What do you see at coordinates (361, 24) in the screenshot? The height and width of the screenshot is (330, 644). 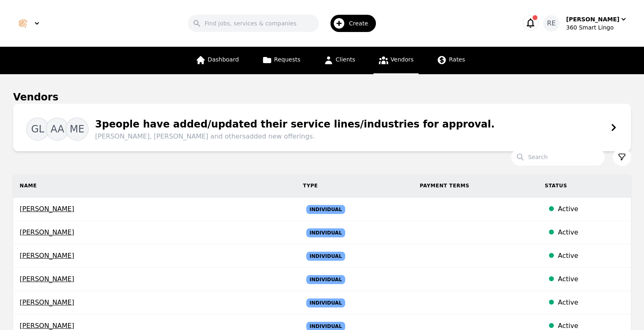 I see `span: Create` at bounding box center [361, 24].